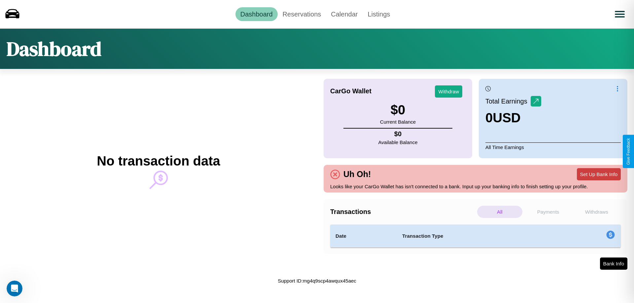  Describe the element at coordinates (499, 212) in the screenshot. I see `p: All` at that location.